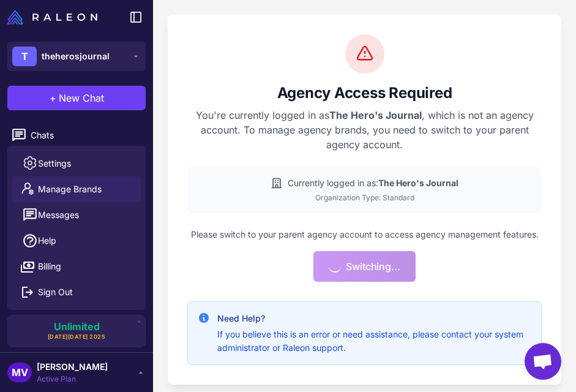  I want to click on button: Sign Out, so click(76, 292).